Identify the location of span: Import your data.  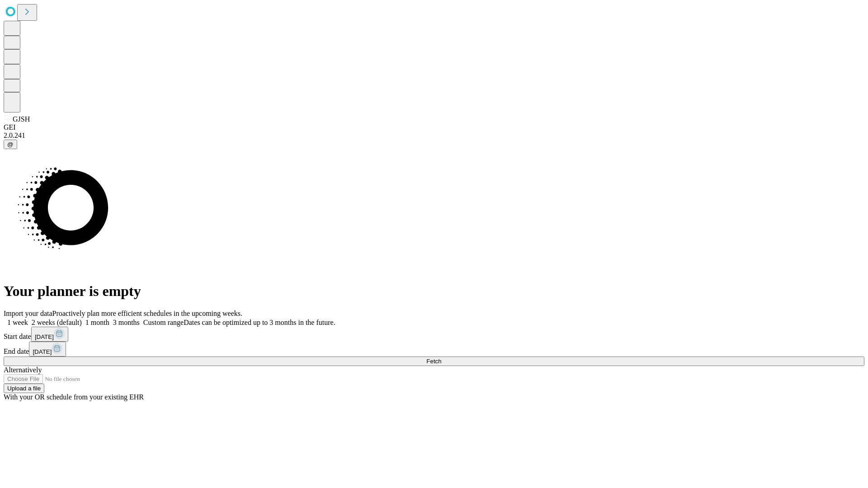
(28, 313).